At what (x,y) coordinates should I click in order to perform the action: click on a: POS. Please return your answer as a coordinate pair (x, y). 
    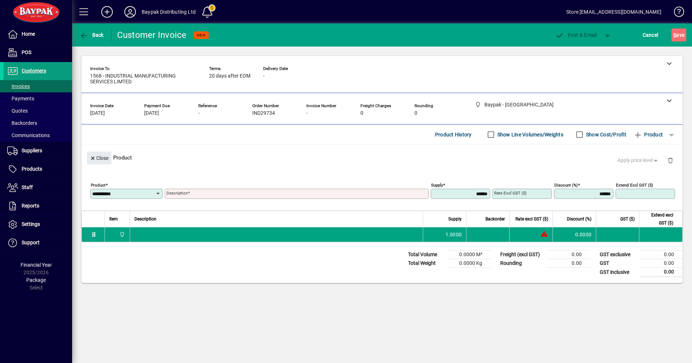
    Looking at the image, I should click on (38, 53).